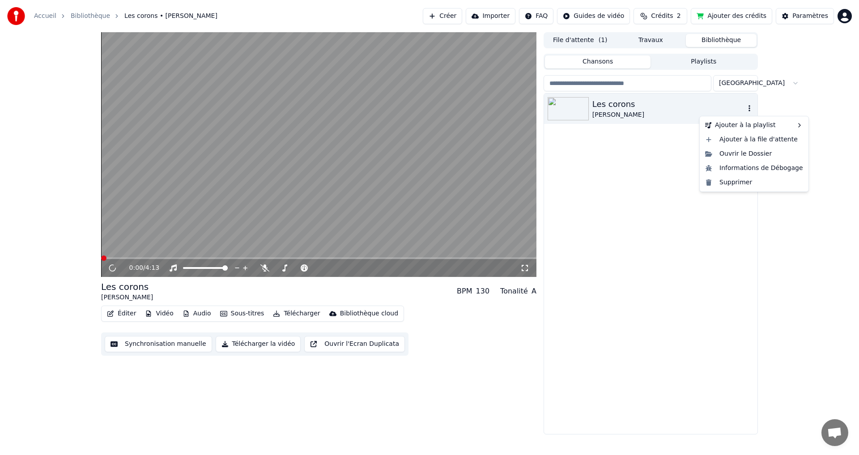  Describe the element at coordinates (651, 40) in the screenshot. I see `button: Travaux` at that location.